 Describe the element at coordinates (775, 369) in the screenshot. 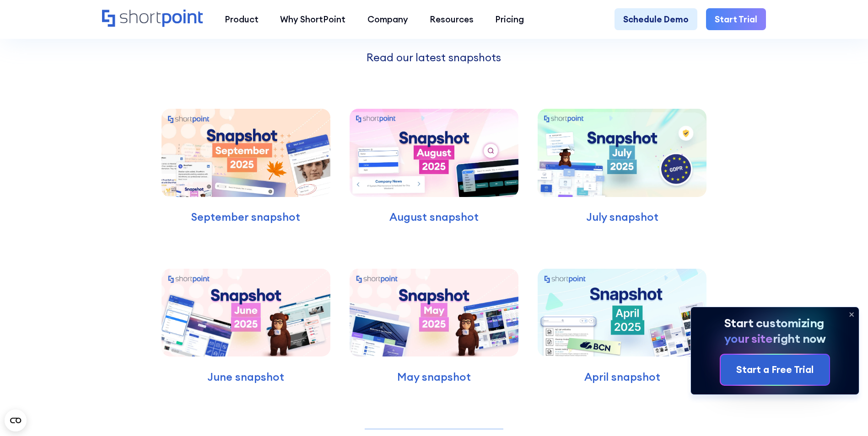

I see `div: Start a Free Trial` at that location.